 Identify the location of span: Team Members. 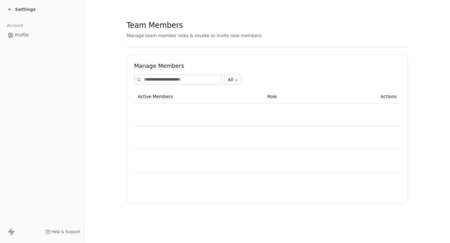
(155, 25).